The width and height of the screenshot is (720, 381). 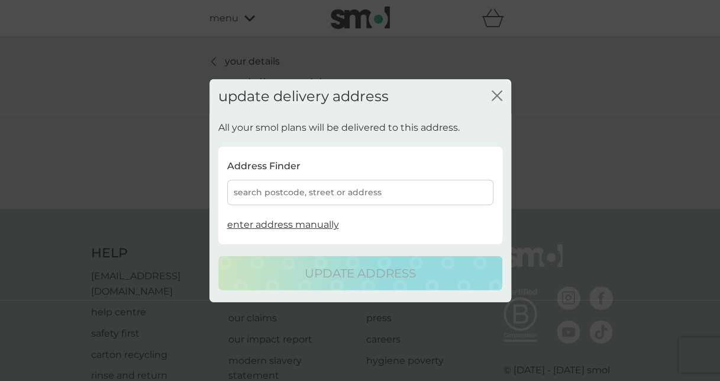 What do you see at coordinates (283, 225) in the screenshot?
I see `button: enter address manually` at bounding box center [283, 225].